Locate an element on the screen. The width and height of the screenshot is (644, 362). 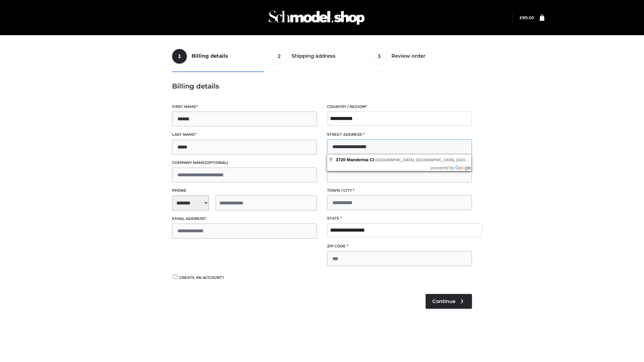
h3: Billing details is located at coordinates (322, 86).